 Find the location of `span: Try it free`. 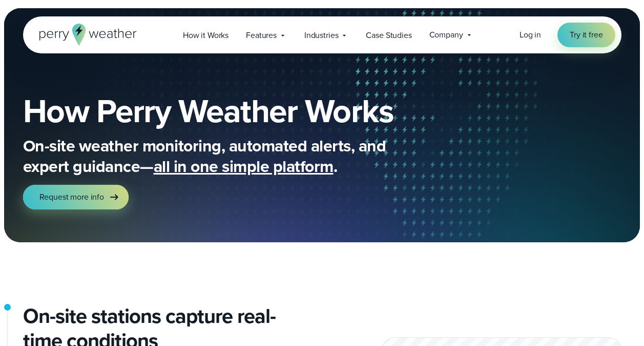

span: Try it free is located at coordinates (586, 35).